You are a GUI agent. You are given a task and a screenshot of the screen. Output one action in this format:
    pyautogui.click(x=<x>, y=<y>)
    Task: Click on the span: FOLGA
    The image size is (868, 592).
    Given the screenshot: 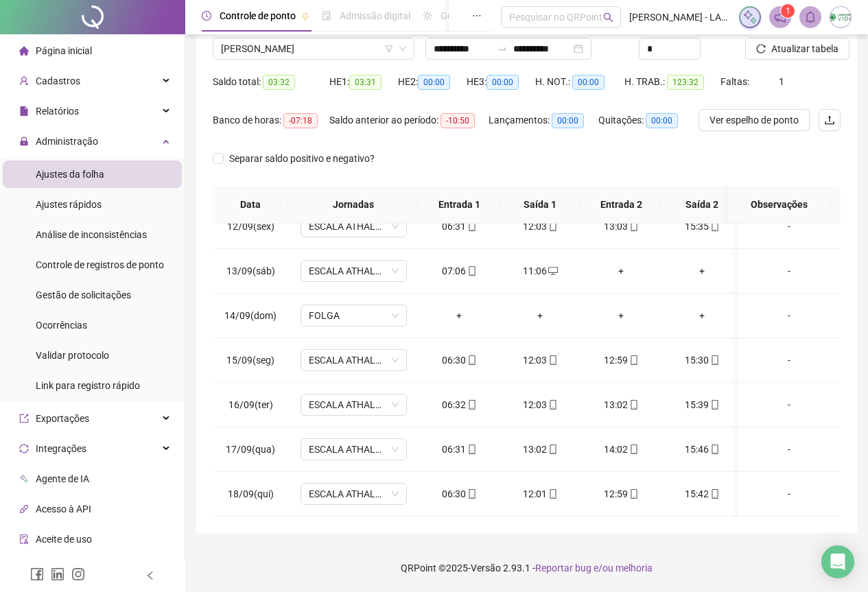 What is the action you would take?
    pyautogui.click(x=353, y=316)
    